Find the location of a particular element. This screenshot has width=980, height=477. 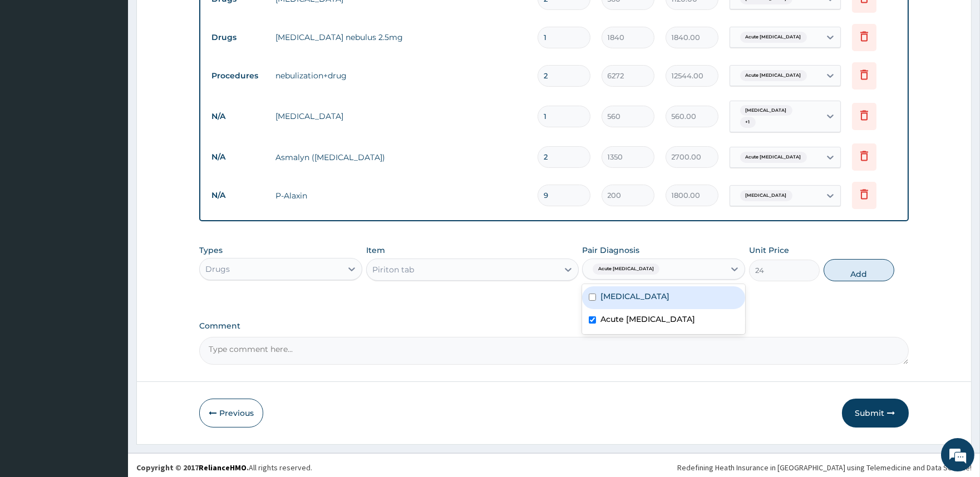

span: + 1 is located at coordinates (748, 122).